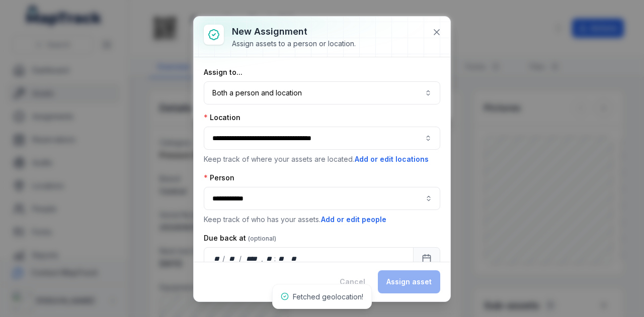 The width and height of the screenshot is (644, 317). What do you see at coordinates (222, 118) in the screenshot?
I see `label: Location` at bounding box center [222, 118].